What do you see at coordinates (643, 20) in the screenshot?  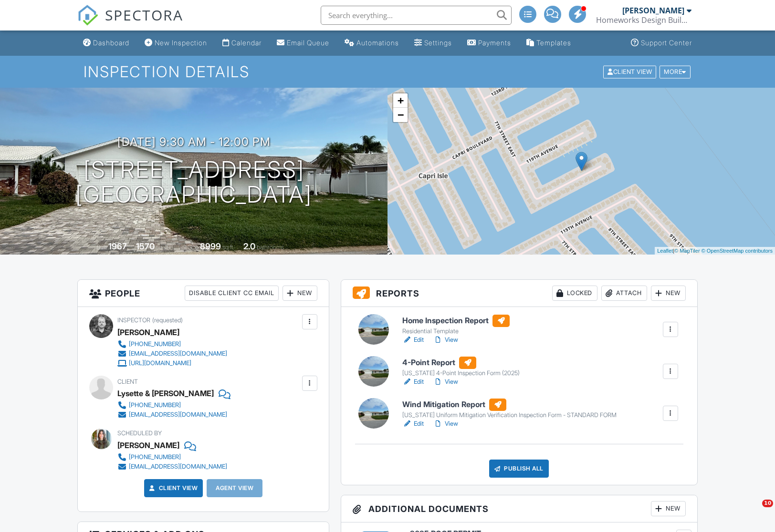 I see `div: Homeworks Design Build Inspect, Inc.` at bounding box center [643, 20].